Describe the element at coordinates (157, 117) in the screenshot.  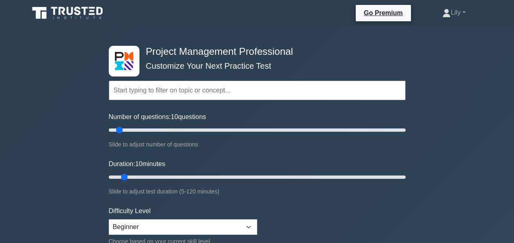
I see `label: Number of questions: questions` at that location.